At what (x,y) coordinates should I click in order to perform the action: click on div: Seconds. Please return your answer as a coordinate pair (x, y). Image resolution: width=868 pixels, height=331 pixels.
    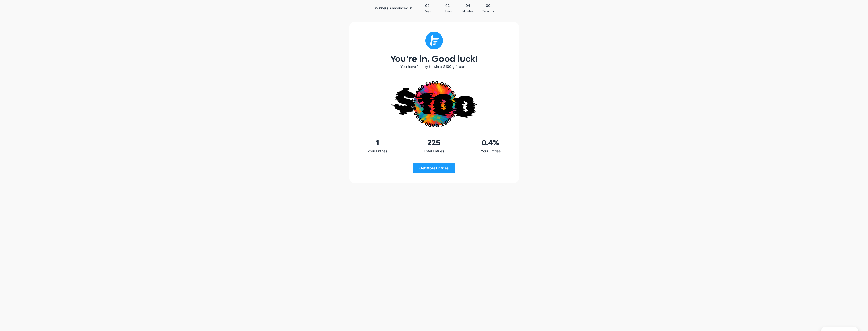
    Looking at the image, I should click on (488, 11).